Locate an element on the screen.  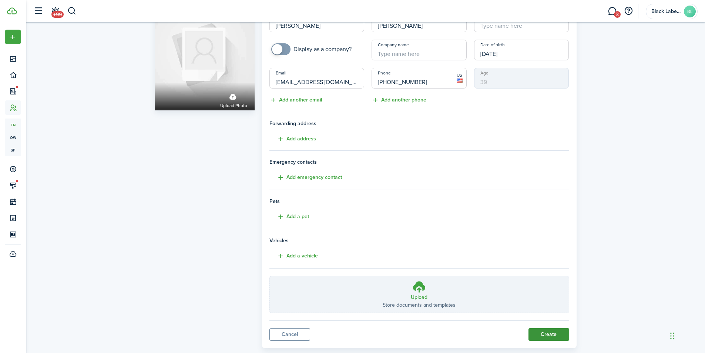
button: Add a vehicle is located at coordinates (293, 256).